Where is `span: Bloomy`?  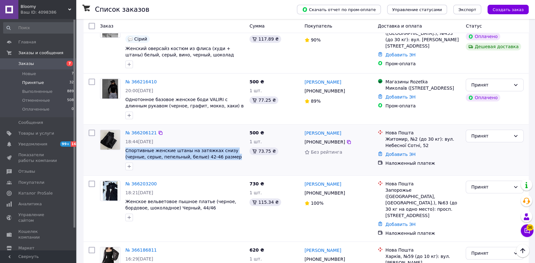
span: Bloomy is located at coordinates (44, 7).